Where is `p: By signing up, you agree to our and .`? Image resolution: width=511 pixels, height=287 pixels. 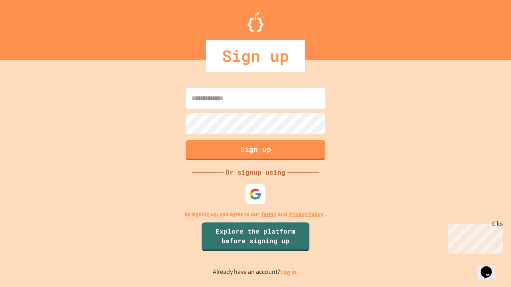
p: By signing up, you agree to our and . is located at coordinates (255, 214).